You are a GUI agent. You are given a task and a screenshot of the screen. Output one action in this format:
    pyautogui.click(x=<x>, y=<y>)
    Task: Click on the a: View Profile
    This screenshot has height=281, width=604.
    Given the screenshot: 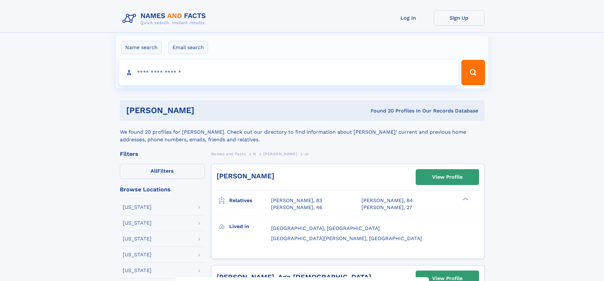 What is the action you would take?
    pyautogui.click(x=447, y=177)
    